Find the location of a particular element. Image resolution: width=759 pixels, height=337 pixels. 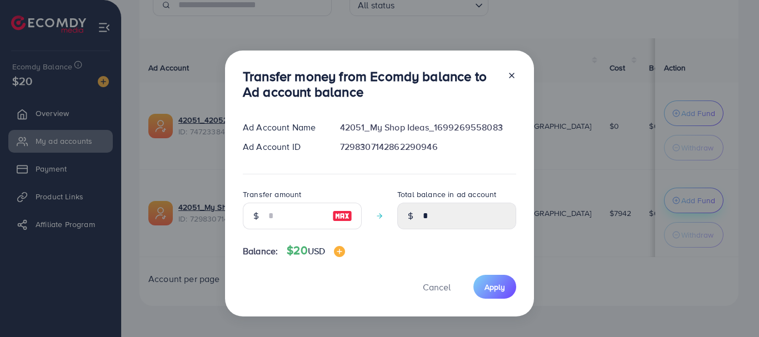

span: Balance: is located at coordinates (260, 251).